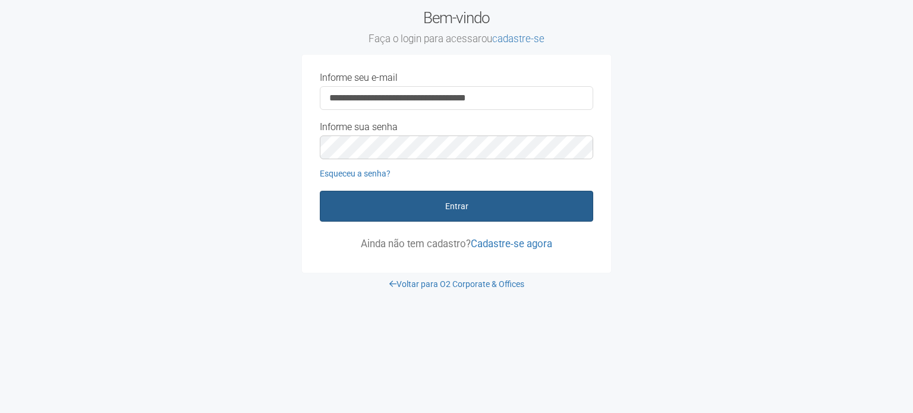 Image resolution: width=913 pixels, height=413 pixels. I want to click on a: Cadastre-se agora, so click(511, 244).